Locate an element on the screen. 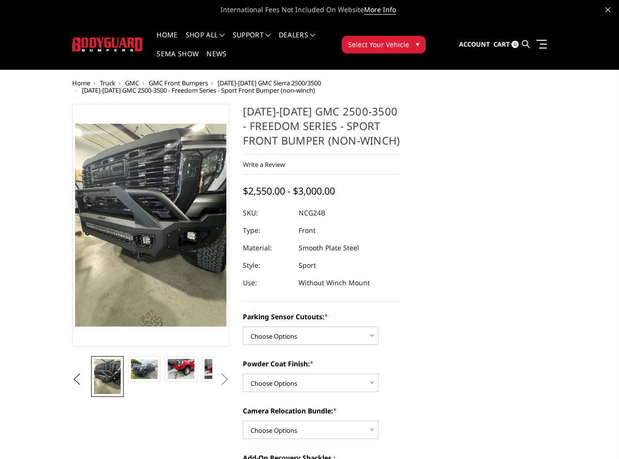 The height and width of the screenshot is (459, 619). span: $2,550.00 - $3,000.00 is located at coordinates (289, 191).